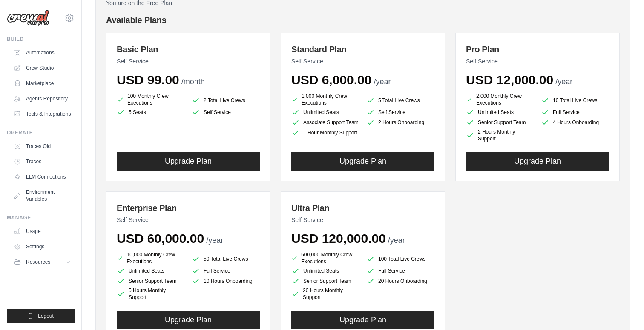 The width and height of the screenshot is (644, 330). Describe the element at coordinates (41, 316) in the screenshot. I see `button: Logout` at that location.